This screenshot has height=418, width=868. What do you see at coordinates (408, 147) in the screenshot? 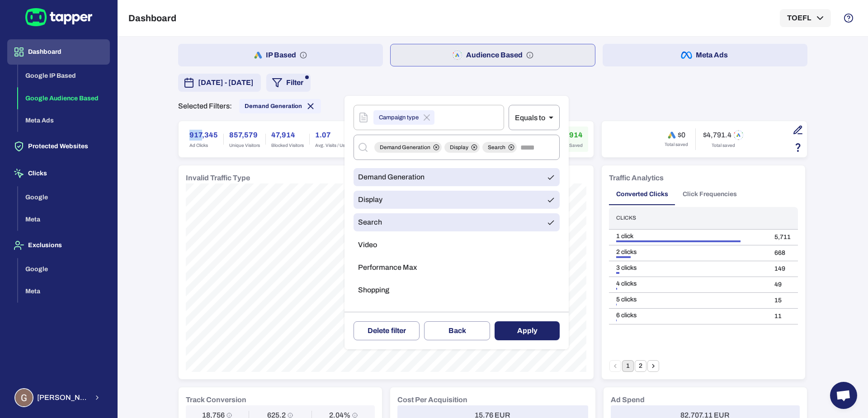
I see `div: Demand Generation` at bounding box center [408, 147].